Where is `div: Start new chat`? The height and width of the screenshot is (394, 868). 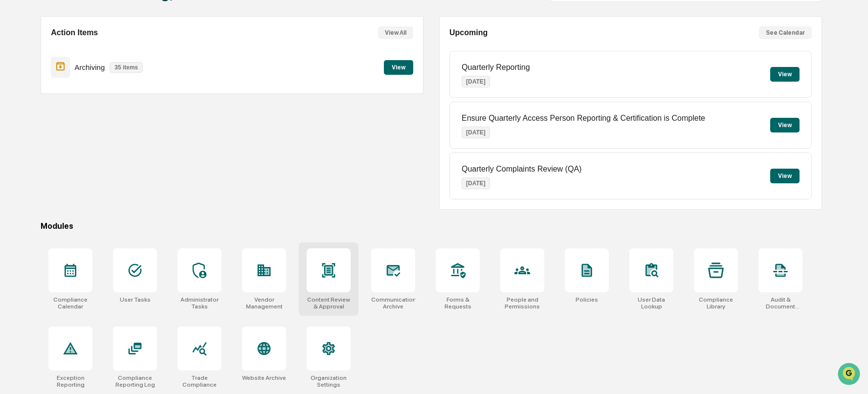
div: Start new chat is located at coordinates (97, 80).